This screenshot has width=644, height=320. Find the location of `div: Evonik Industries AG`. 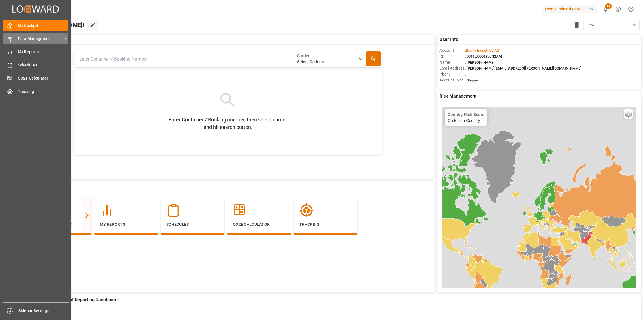

div: Evonik Industries AG is located at coordinates (570, 9).